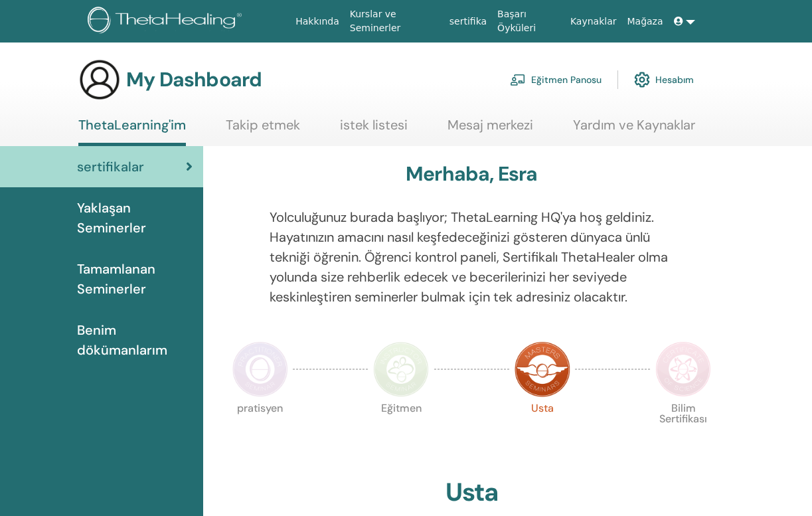 The width and height of the screenshot is (812, 516). I want to click on a: Takip etmek, so click(263, 129).